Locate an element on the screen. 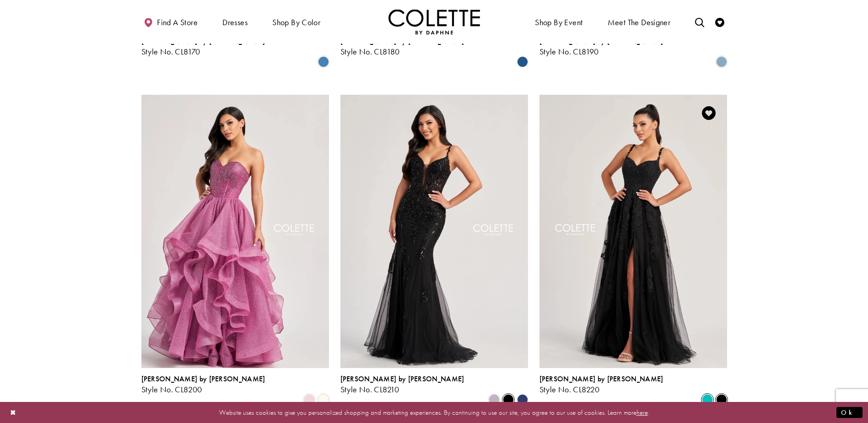  img: Colette by Daphne is located at coordinates (434, 21).